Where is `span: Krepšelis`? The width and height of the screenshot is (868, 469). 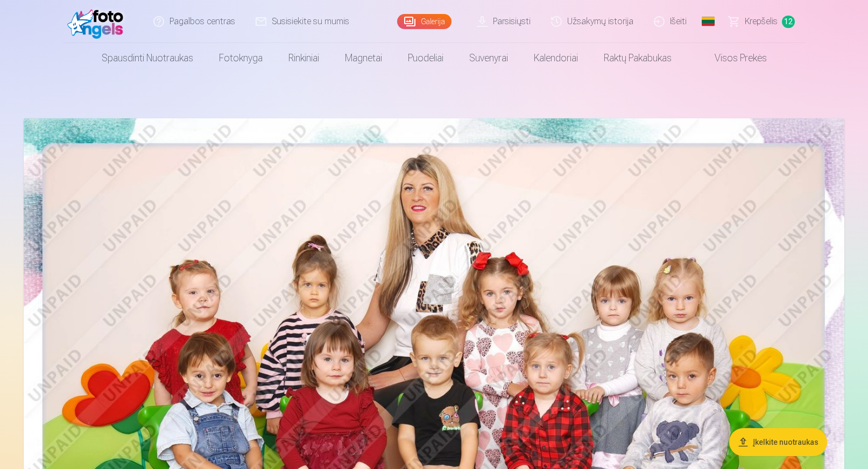 span: Krepšelis is located at coordinates (760, 21).